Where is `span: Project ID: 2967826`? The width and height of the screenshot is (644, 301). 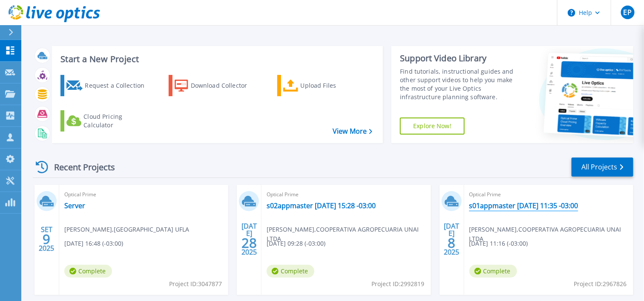 span: Project ID: 2967826 is located at coordinates (601, 284).